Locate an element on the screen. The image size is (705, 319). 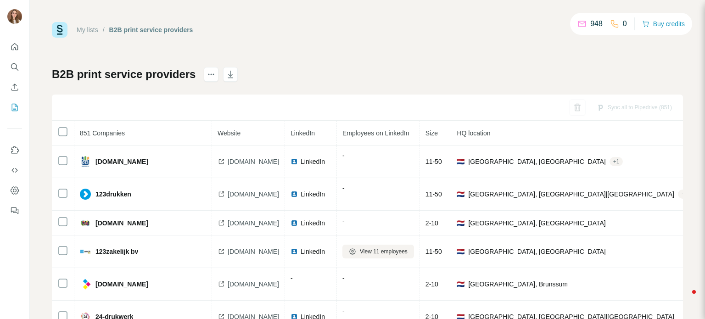
button: Quick start is located at coordinates (15, 47).